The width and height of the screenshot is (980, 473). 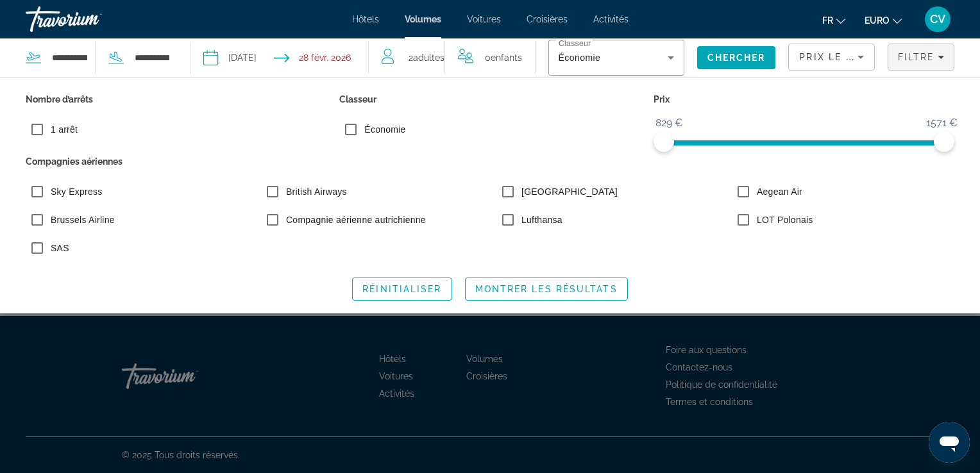 What do you see at coordinates (849, 57) in the screenshot?
I see `span: Prix le plus bas` at bounding box center [849, 57].